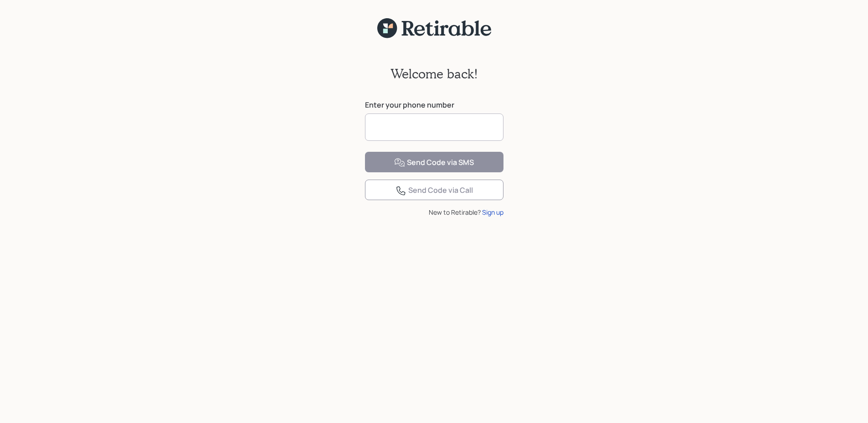 The height and width of the screenshot is (423, 868). I want to click on div: Sign up, so click(493, 212).